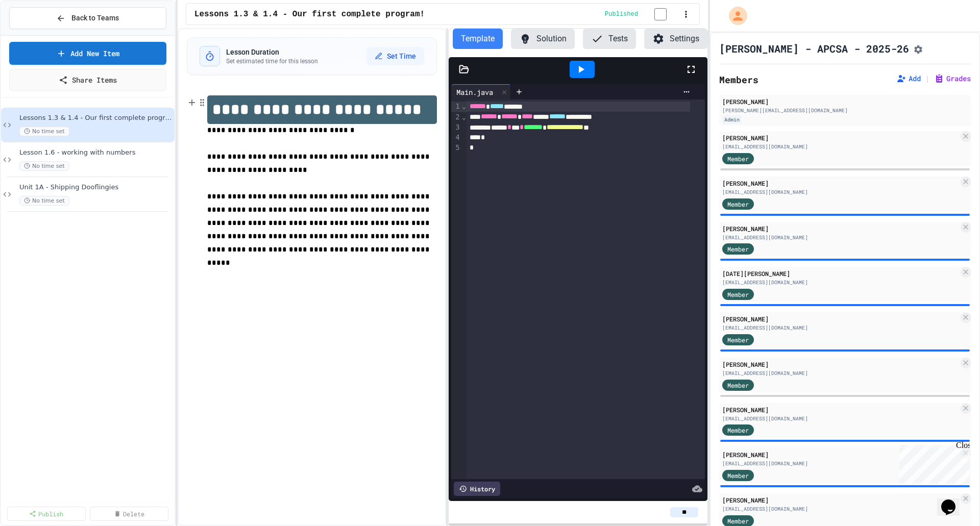 This screenshot has height=526, width=980. I want to click on button: Assignment Settings, so click(919, 49).